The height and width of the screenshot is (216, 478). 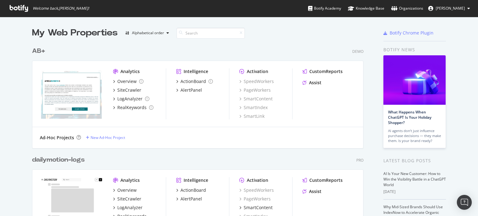 What do you see at coordinates (108, 138) in the screenshot?
I see `div: New Ad-Hoc Project` at bounding box center [108, 138].